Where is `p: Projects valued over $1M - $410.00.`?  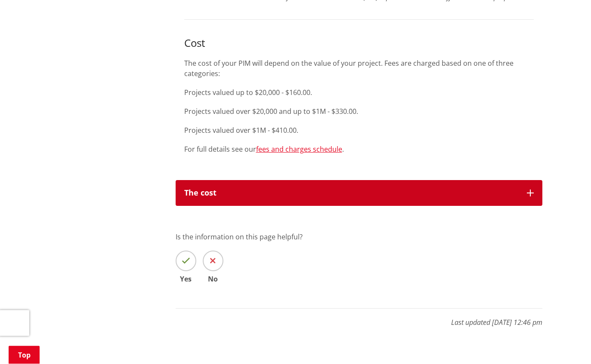 p: Projects valued over $1M - $410.00. is located at coordinates (359, 131).